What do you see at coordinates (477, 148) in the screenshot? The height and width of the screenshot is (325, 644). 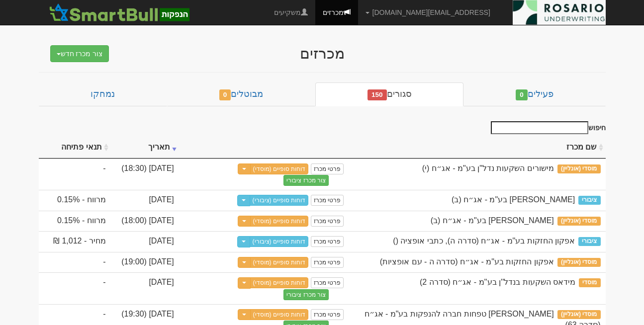 I see `th: שם מכרז : activate to sort column ascending` at bounding box center [477, 148].